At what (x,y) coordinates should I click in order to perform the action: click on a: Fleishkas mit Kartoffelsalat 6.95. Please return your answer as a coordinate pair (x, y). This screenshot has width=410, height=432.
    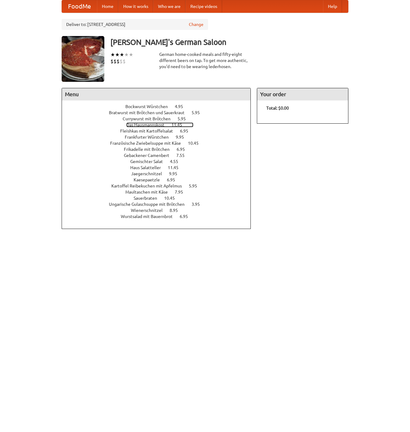
    Looking at the image, I should click on (160, 131).